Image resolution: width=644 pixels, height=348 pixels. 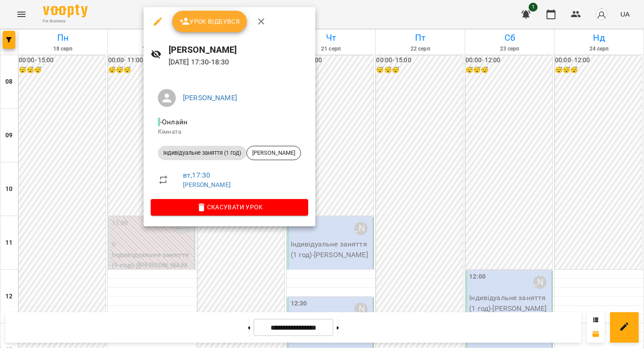 What do you see at coordinates (230, 207) in the screenshot?
I see `button: Скасувати Урок` at bounding box center [230, 207].